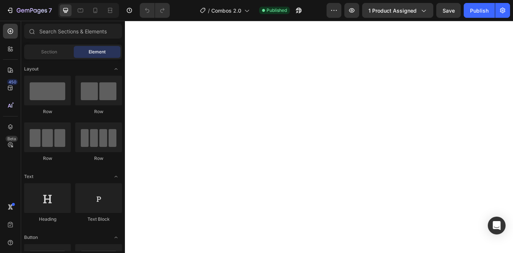 This screenshot has height=253, width=513. What do you see at coordinates (29, 176) in the screenshot?
I see `span: Text` at bounding box center [29, 176].